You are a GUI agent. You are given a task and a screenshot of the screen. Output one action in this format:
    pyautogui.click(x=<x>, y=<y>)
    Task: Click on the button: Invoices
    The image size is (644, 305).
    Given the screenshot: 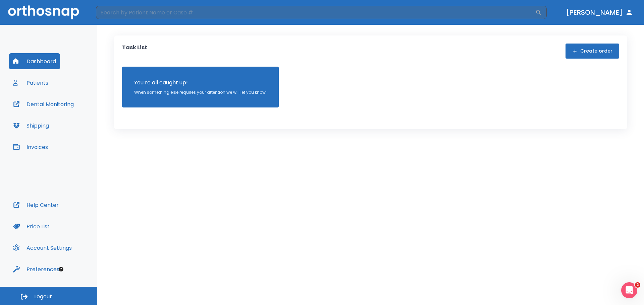 What is the action you would take?
    pyautogui.click(x=31, y=147)
    